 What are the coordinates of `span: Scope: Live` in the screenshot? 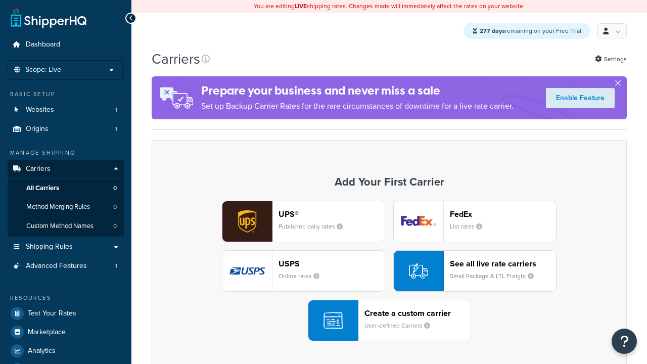 It's located at (43, 70).